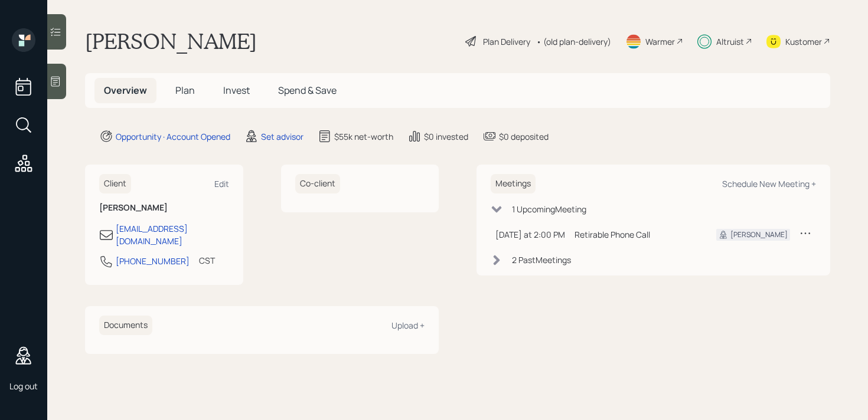 Image resolution: width=868 pixels, height=420 pixels. What do you see at coordinates (542, 260) in the screenshot?
I see `div: 2 Past Meeting s` at bounding box center [542, 260].